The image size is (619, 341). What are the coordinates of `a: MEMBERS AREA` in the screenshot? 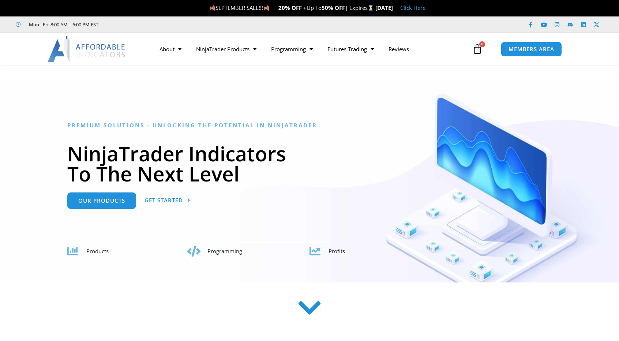 It's located at (531, 49).